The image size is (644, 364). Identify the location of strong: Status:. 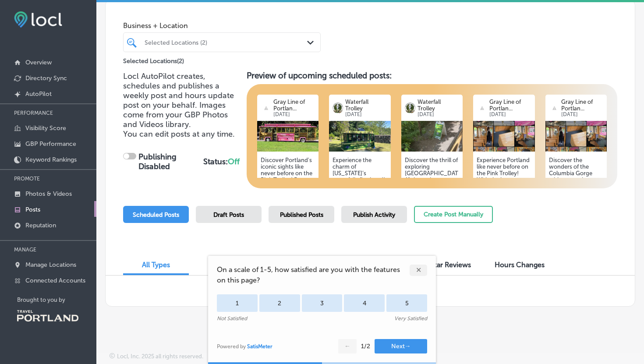
(221, 162).